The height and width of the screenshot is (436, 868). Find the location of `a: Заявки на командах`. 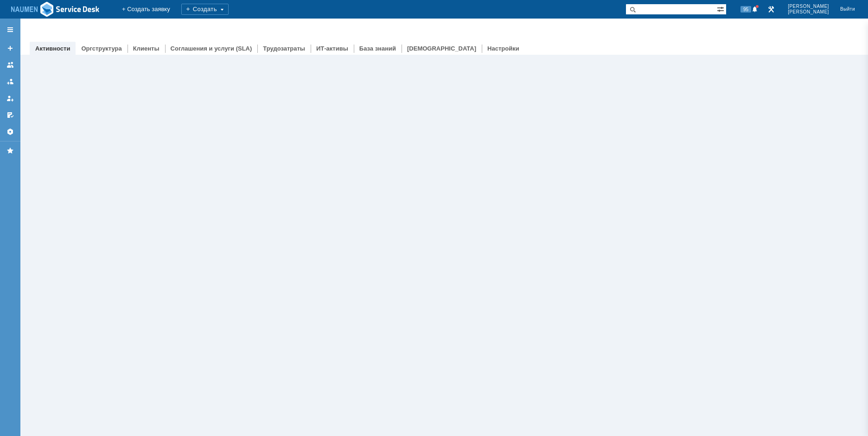

a: Заявки на командах is located at coordinates (10, 65).